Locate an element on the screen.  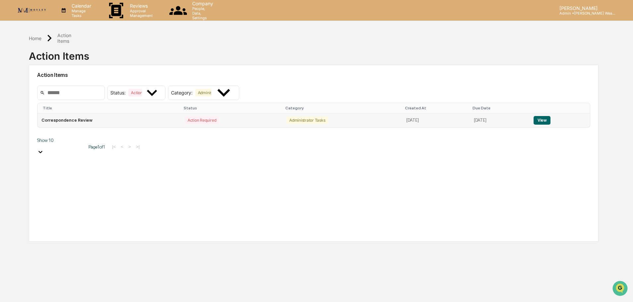
a: Powered byPylon is located at coordinates (63, 115).